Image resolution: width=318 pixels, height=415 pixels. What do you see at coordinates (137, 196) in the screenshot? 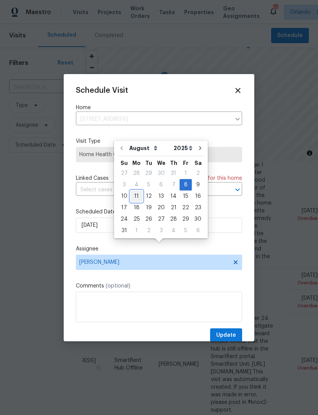
I see `div: 11` at bounding box center [137, 196].